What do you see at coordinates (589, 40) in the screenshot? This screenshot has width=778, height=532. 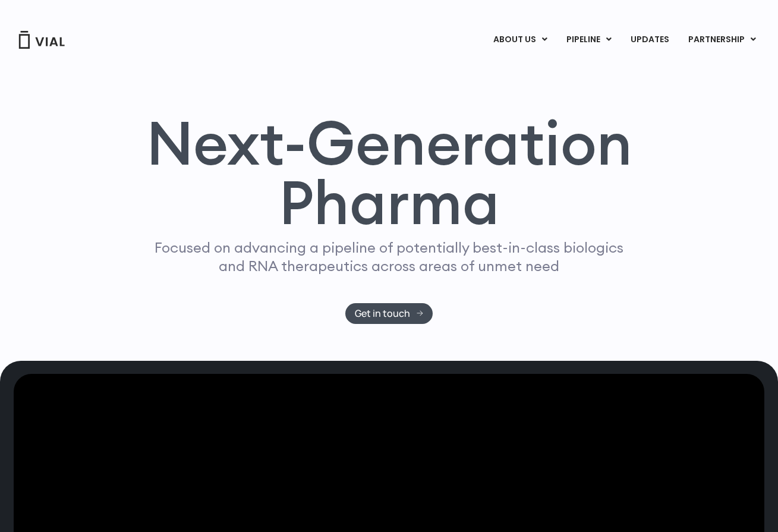 I see `a: PIPELINEMenu Toggle` at bounding box center [589, 40].